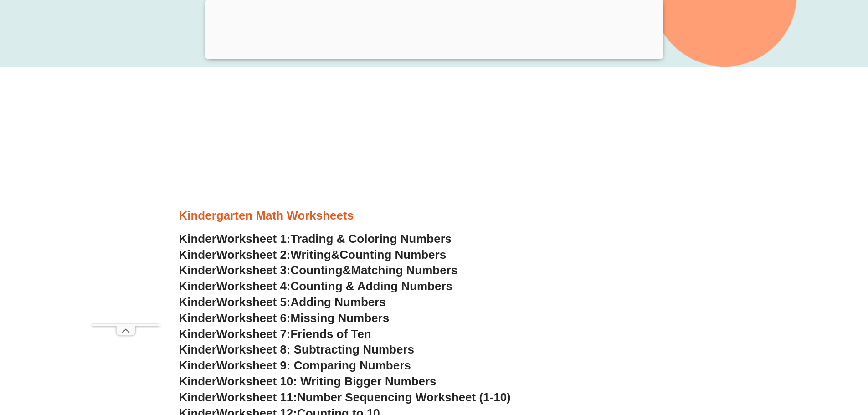 The width and height of the screenshot is (868, 415). What do you see at coordinates (282, 302) in the screenshot?
I see `a: KinderWorksheet 5:Adding Numbers` at bounding box center [282, 302].